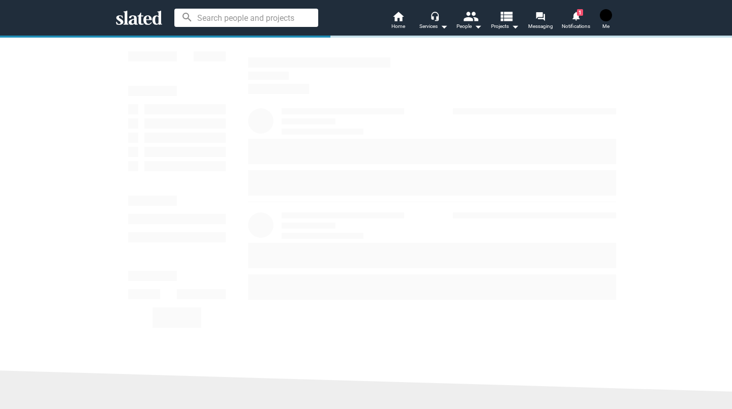  Describe the element at coordinates (606, 15) in the screenshot. I see `img: Jessica Frew` at that location.